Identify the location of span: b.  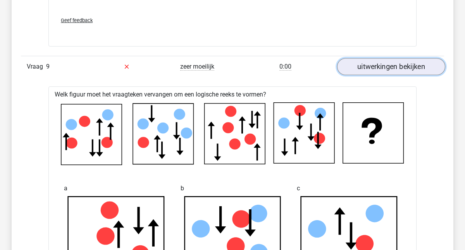
(182, 188).